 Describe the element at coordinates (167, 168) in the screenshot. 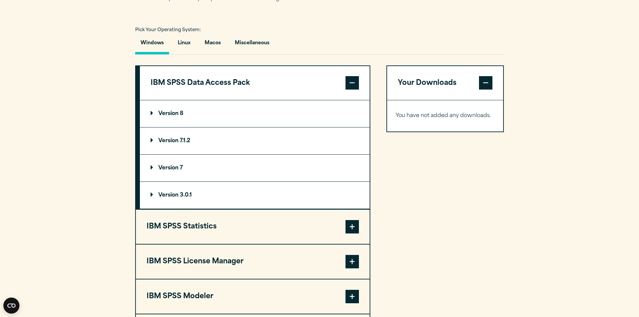

I see `p: Version 7` at that location.